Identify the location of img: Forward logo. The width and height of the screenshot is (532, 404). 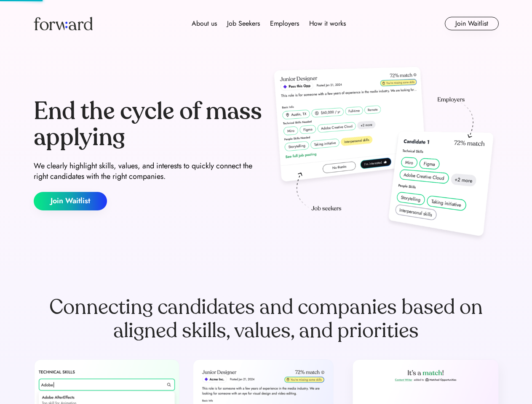
(63, 23).